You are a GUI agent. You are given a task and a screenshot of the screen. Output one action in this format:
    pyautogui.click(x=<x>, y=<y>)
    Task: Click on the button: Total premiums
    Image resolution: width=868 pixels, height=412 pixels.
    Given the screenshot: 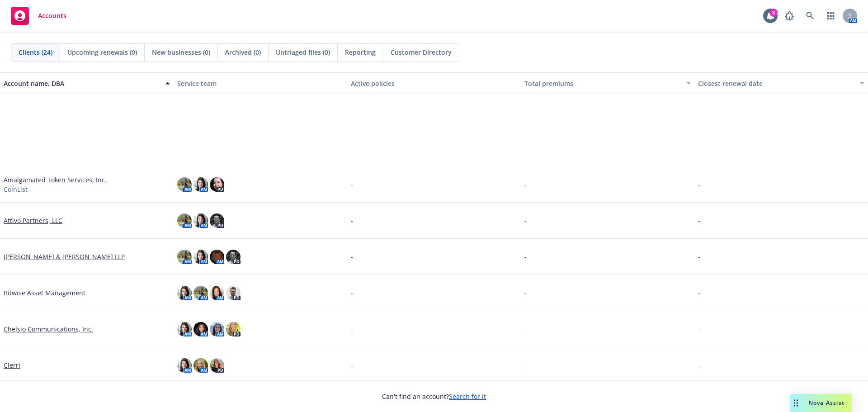 What is the action you would take?
    pyautogui.click(x=607, y=83)
    